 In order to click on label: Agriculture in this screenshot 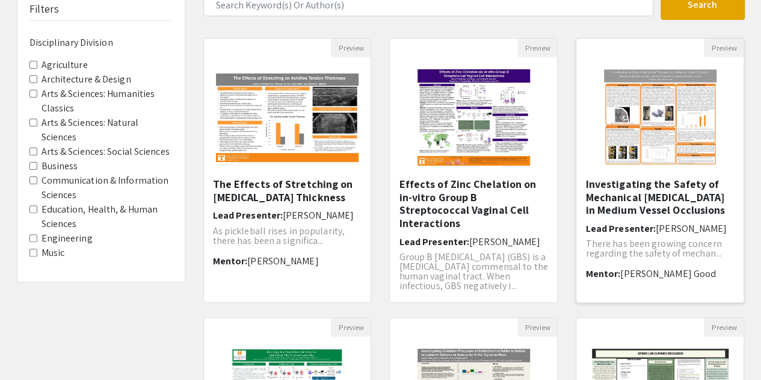, I will do `click(64, 65)`.